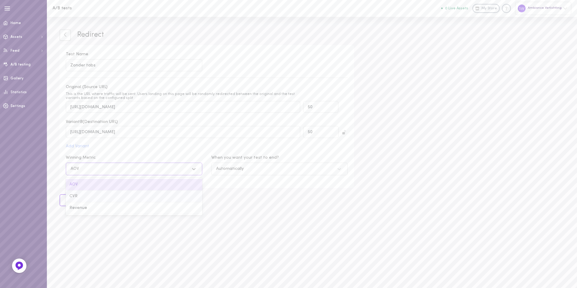 The height and width of the screenshot is (288, 577). What do you see at coordinates (77, 54) in the screenshot?
I see `span: Test Name` at bounding box center [77, 54].